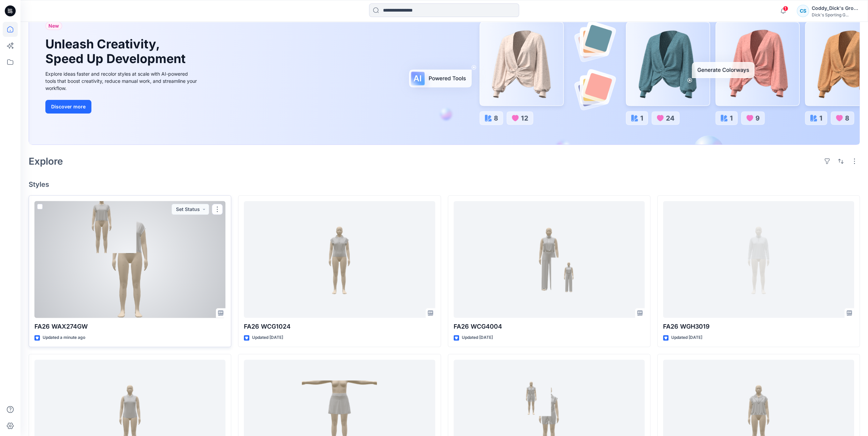  What do you see at coordinates (759, 260) in the screenshot?
I see `a: FA26 WGH3019` at bounding box center [759, 260].